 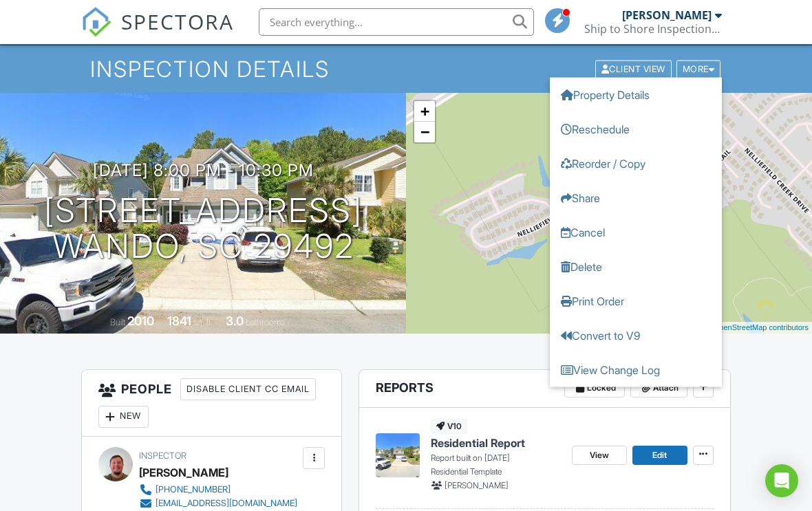 What do you see at coordinates (179, 320) in the screenshot?
I see `div: 1841` at bounding box center [179, 320].